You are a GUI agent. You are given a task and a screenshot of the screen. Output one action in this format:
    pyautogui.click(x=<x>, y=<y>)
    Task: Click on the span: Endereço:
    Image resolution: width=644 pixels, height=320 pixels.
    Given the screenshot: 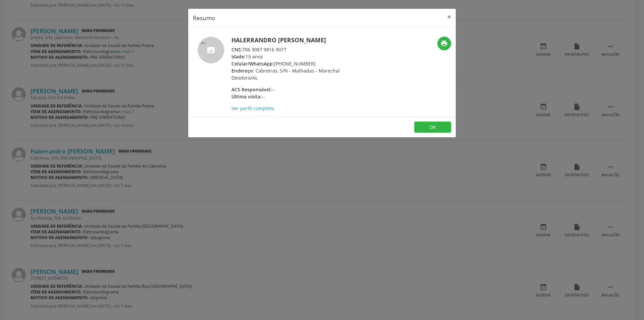 What is the action you would take?
    pyautogui.click(x=243, y=70)
    